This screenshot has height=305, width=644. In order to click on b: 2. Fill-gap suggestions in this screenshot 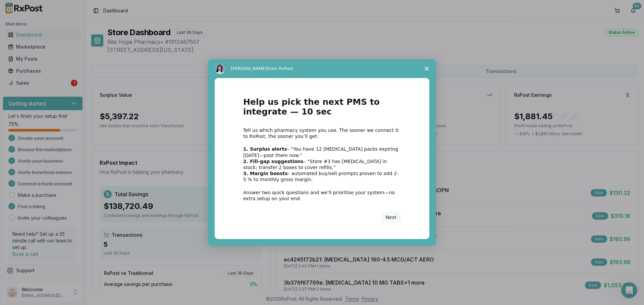, I will do `click(273, 161)`.